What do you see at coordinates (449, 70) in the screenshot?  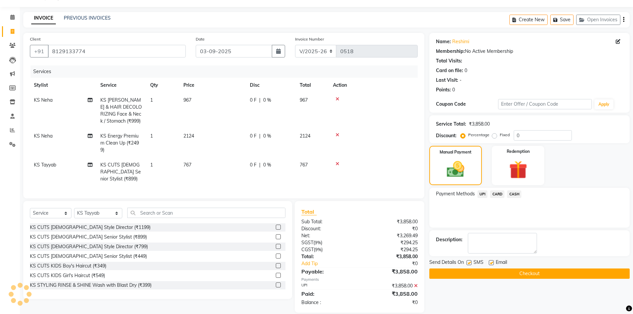 I see `div: Card on file:` at bounding box center [449, 70].